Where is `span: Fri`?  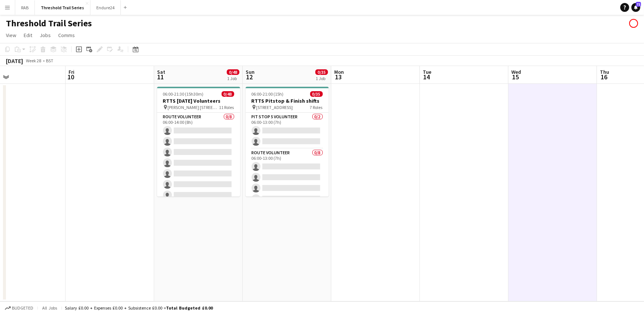
span: Fri is located at coordinates (72, 72).